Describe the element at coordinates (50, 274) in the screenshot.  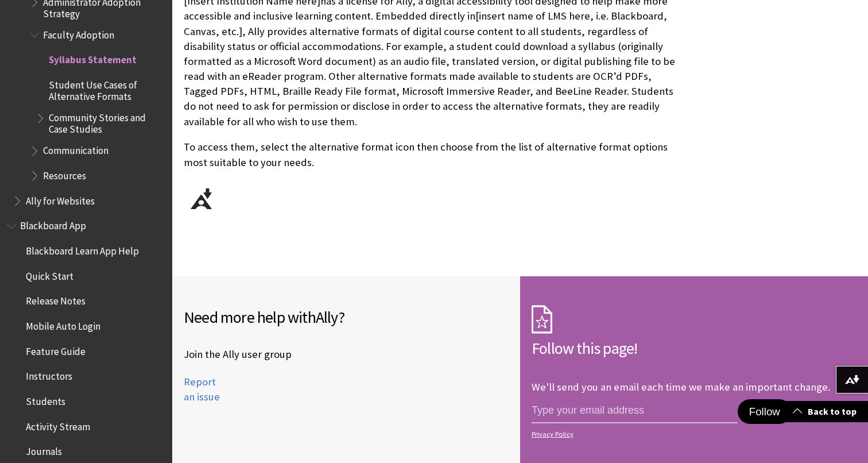
I see `span: Quick Start` at that location.